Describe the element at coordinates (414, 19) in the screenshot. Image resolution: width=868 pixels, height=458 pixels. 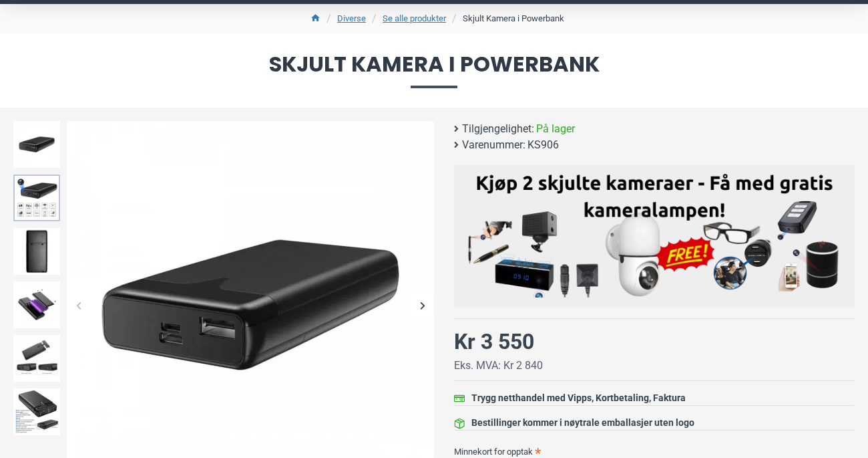
I see `a: Se alle produkter` at that location.